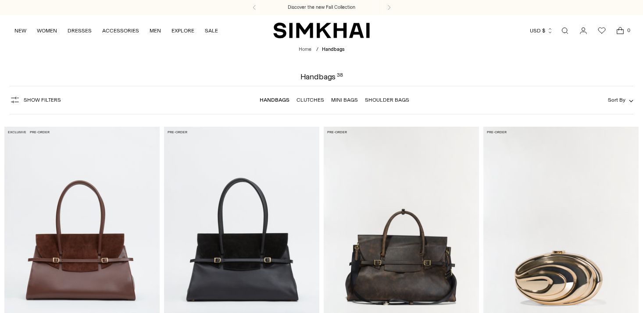 This screenshot has width=643, height=313. What do you see at coordinates (387, 100) in the screenshot?
I see `a: Shoulder Bags` at bounding box center [387, 100].